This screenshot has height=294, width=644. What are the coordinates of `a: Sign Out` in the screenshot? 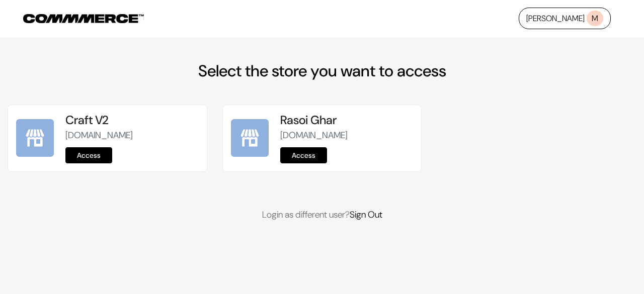 It's located at (366, 215).